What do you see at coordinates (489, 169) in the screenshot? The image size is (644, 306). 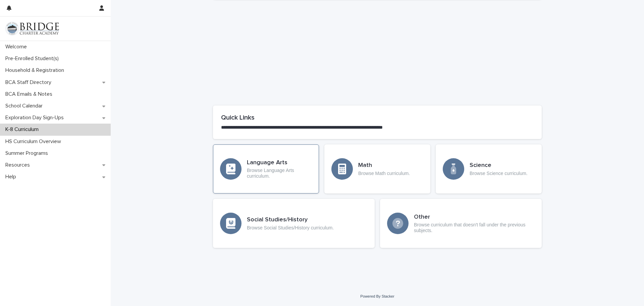 I see `a: ScienceBrowse Science curriculum.` at bounding box center [489, 169].